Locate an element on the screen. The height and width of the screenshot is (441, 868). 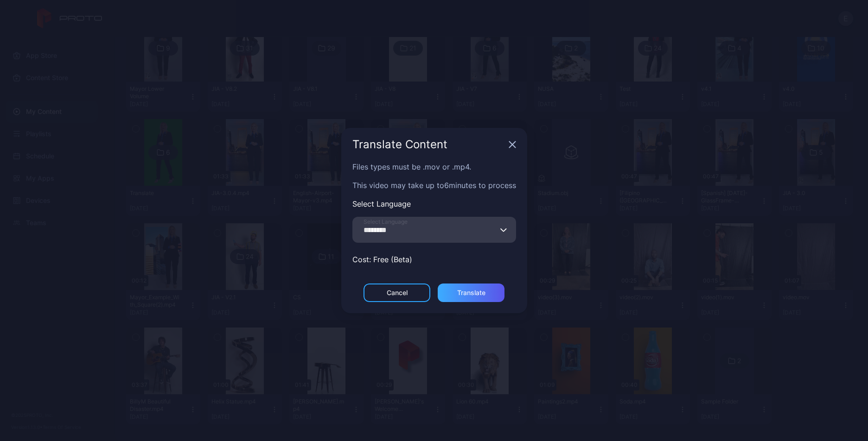
p: Select Language is located at coordinates (434, 204).